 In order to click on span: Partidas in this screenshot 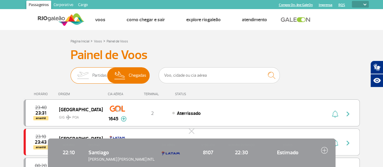, I will do `click(100, 75)`.